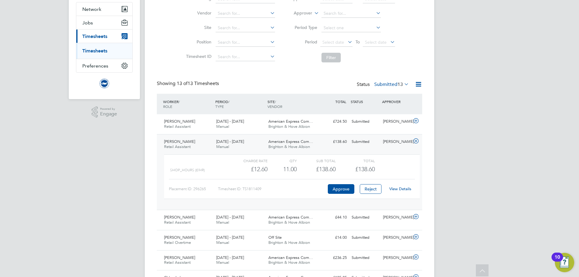 The height and width of the screenshot is (277, 579). What do you see at coordinates (365, 102) in the screenshot?
I see `div: STATUS` at bounding box center [365, 102].